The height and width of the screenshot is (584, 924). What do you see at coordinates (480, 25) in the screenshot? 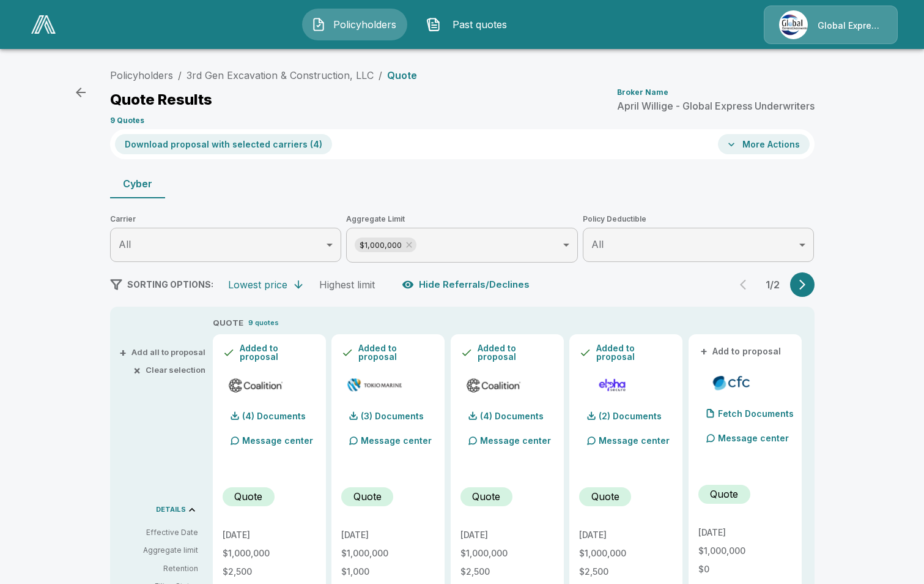
I see `span: Past quotes` at bounding box center [480, 25].